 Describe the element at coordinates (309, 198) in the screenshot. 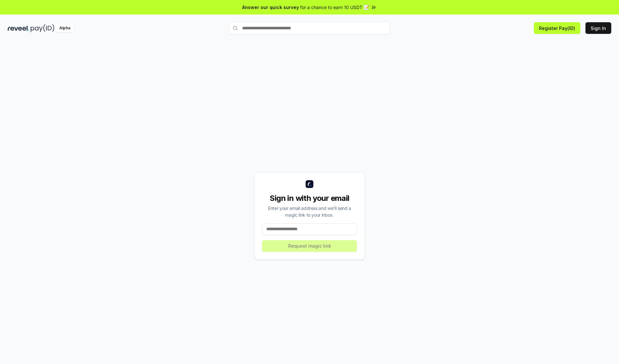

I see `div: Sign in with your email` at that location.